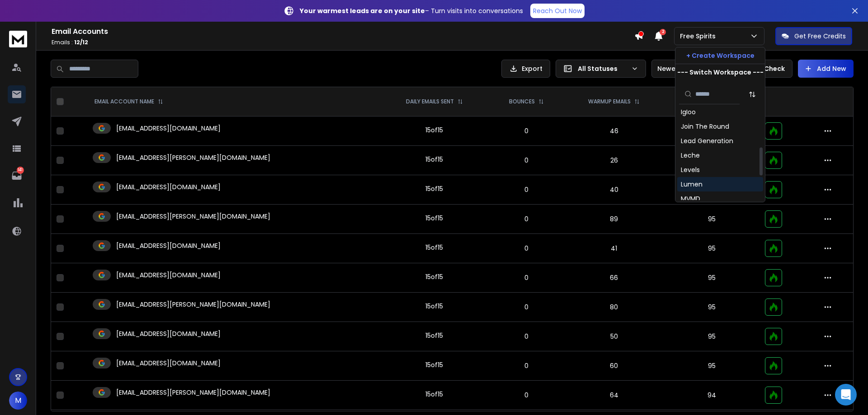  Describe the element at coordinates (614, 161) in the screenshot. I see `td: 26` at that location.